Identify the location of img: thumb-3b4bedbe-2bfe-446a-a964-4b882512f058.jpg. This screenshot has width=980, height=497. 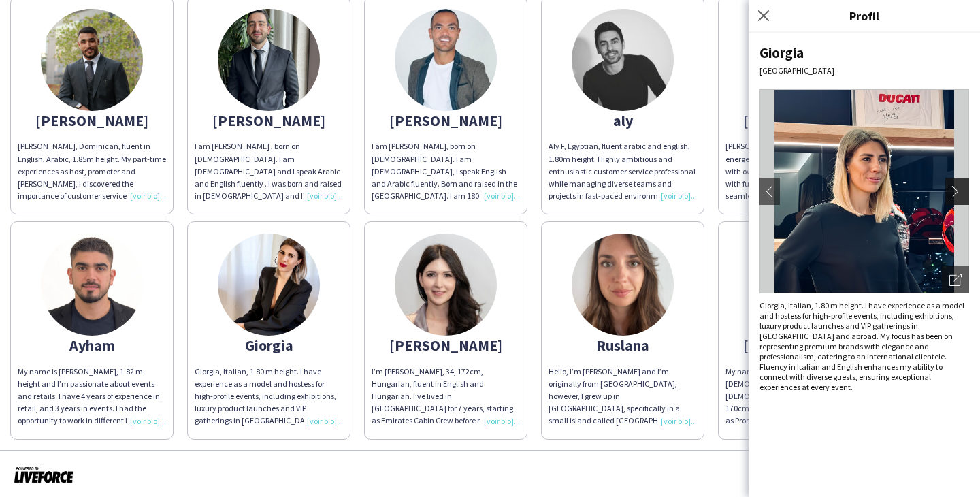
(92, 60).